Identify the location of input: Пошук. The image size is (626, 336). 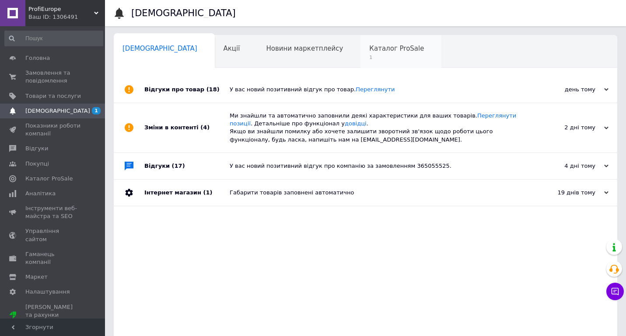
(54, 38).